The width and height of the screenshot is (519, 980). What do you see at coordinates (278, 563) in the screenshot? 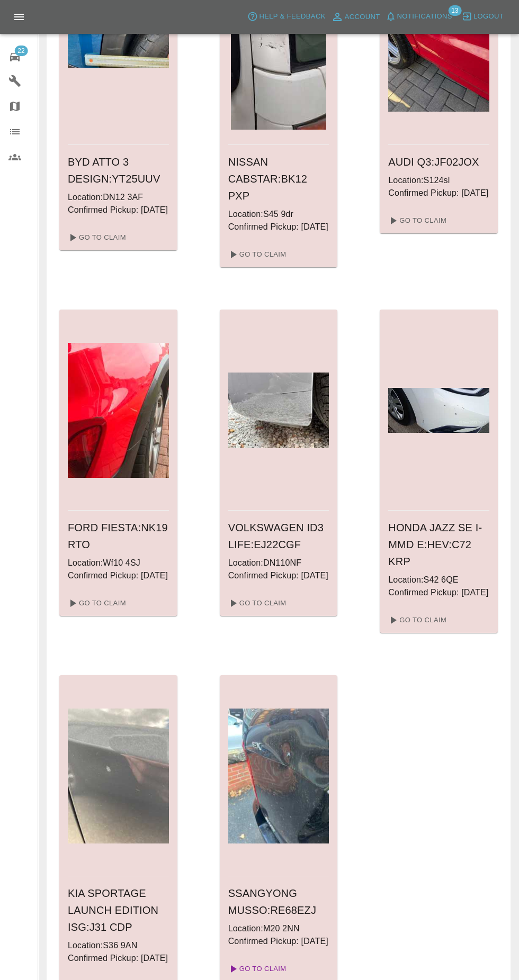
I see `p: Location: DN110NF` at bounding box center [278, 563].